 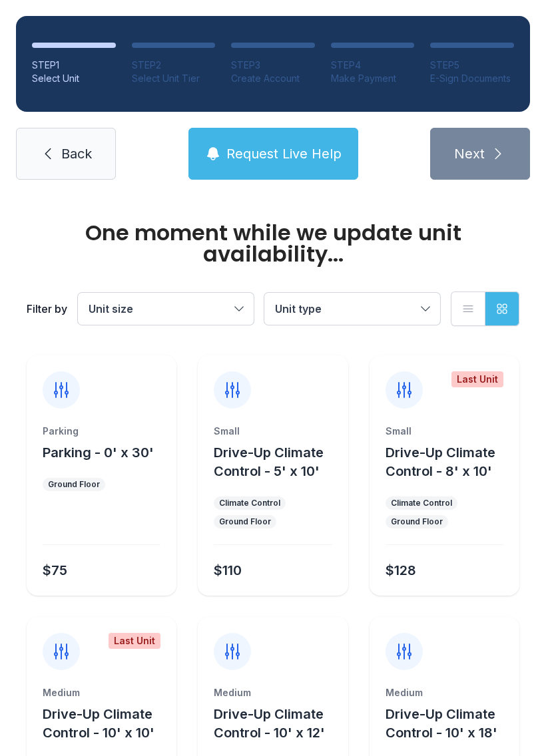 What do you see at coordinates (268, 462) in the screenshot?
I see `span: Drive-Up Climate Control - 5' x 10'` at bounding box center [268, 462].